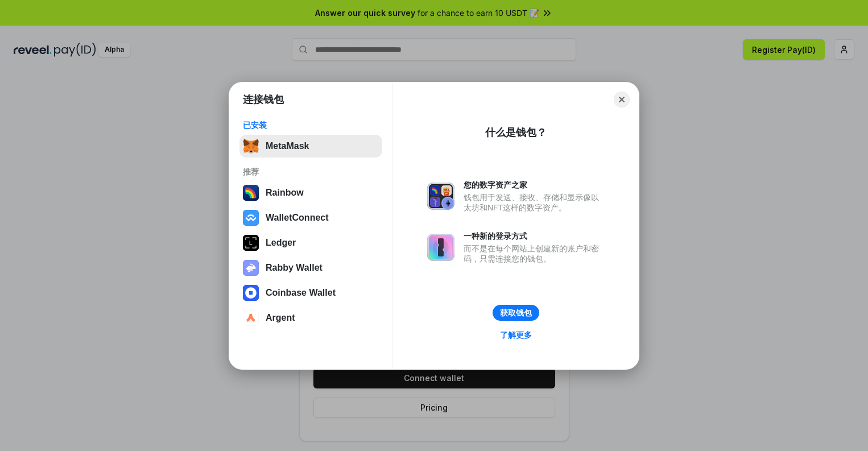 This screenshot has width=868, height=451. What do you see at coordinates (516, 313) in the screenshot?
I see `div: 获取钱包` at bounding box center [516, 313].